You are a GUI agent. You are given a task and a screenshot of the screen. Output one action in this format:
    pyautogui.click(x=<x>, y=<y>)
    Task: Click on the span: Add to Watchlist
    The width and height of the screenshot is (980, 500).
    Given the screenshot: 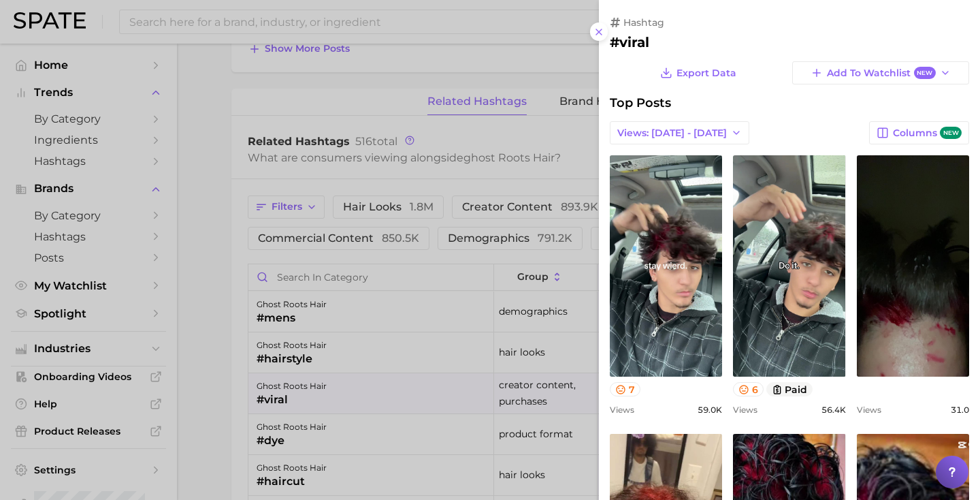 What is the action you would take?
    pyautogui.click(x=881, y=73)
    